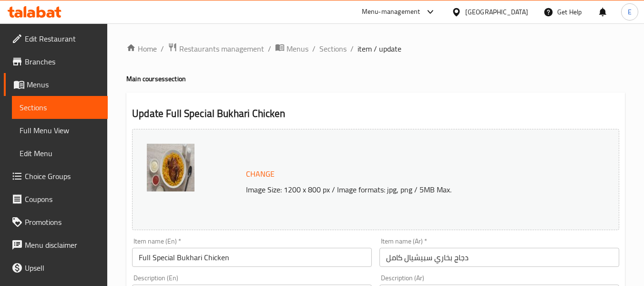 Image resolution: width=644 pixels, height=286 pixels. I want to click on input: Enter name Ar, so click(499, 257).